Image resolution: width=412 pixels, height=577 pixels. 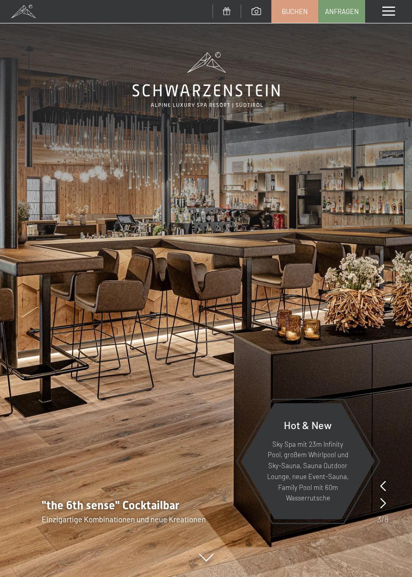 What do you see at coordinates (295, 11) in the screenshot?
I see `span: Buchen` at bounding box center [295, 11].